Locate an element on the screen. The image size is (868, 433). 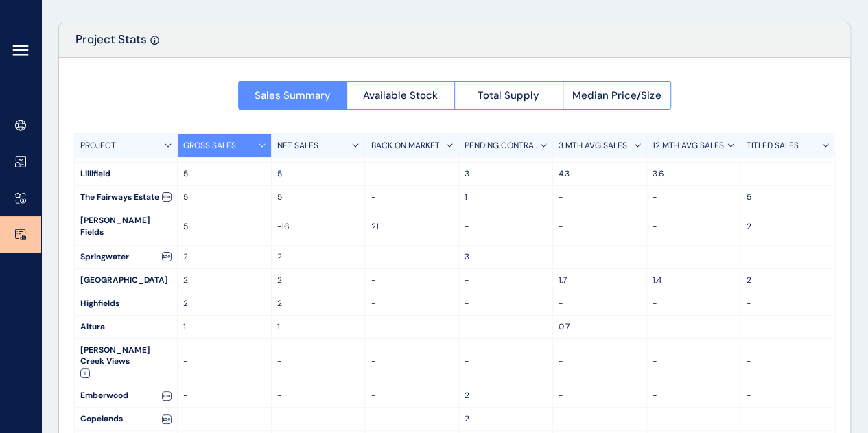
p: Project Stats is located at coordinates (111, 44).